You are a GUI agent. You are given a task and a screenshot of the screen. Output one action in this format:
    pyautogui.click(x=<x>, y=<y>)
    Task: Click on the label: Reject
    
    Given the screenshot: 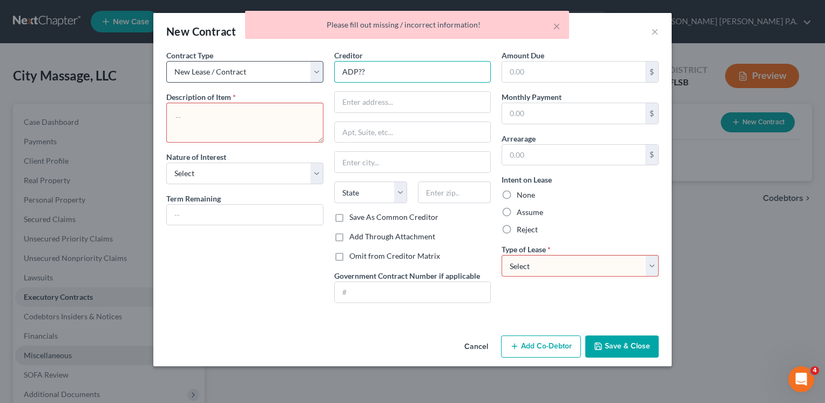 What is the action you would take?
    pyautogui.click(x=527, y=230)
    